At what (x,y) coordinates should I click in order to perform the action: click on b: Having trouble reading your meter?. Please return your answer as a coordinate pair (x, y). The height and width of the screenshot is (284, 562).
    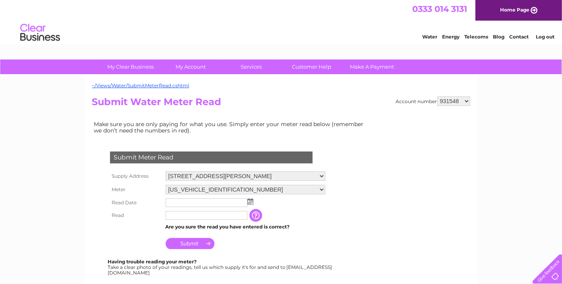
    Looking at the image, I should click on (152, 262).